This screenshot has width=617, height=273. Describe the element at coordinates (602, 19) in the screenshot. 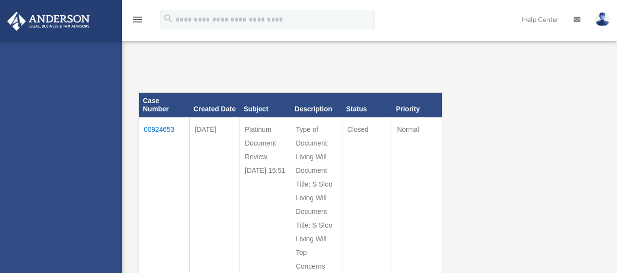

I see `img: User Pic` at that location.